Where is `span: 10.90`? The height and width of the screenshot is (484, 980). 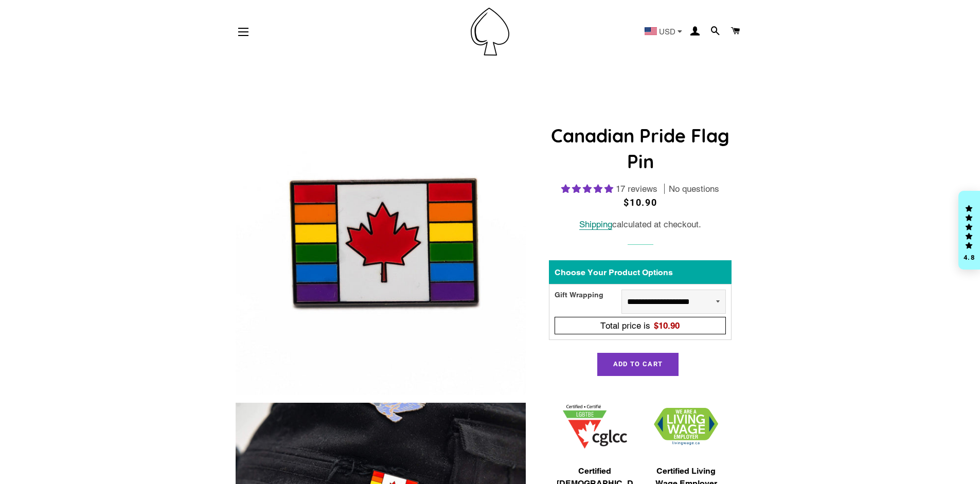
span: 10.90 is located at coordinates (669, 326).